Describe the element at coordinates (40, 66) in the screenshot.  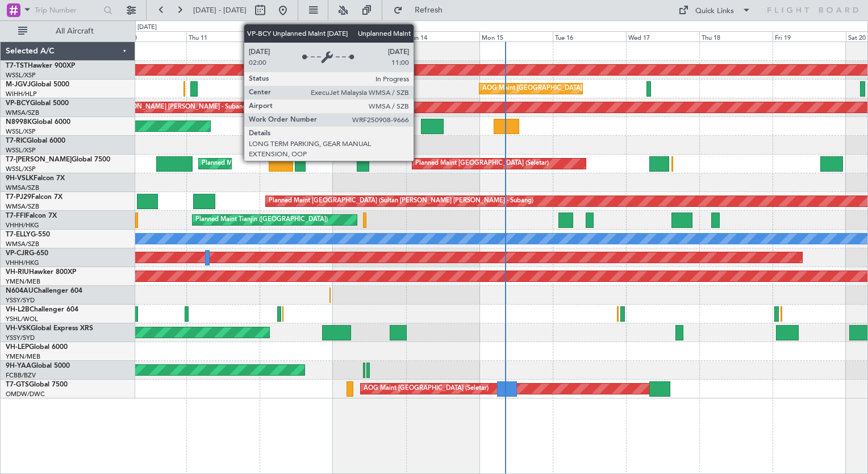
I see `a: T7-TSTHawker 900XP` at that location.